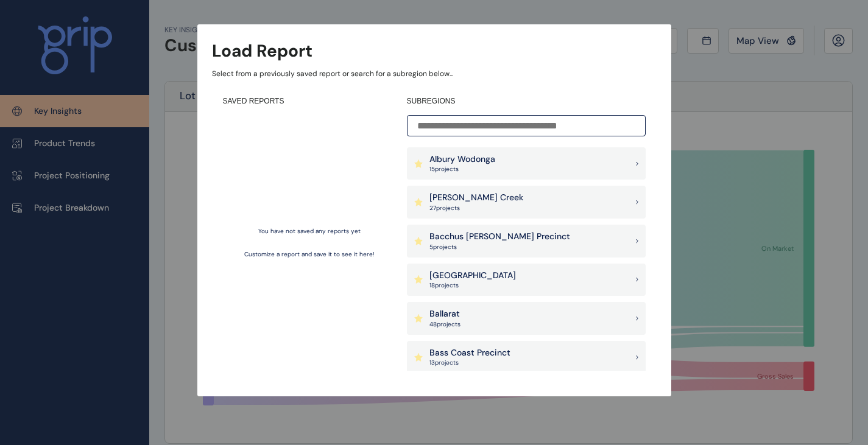 Image resolution: width=868 pixels, height=445 pixels. I want to click on p: You have not saved any reports yet, so click(309, 231).